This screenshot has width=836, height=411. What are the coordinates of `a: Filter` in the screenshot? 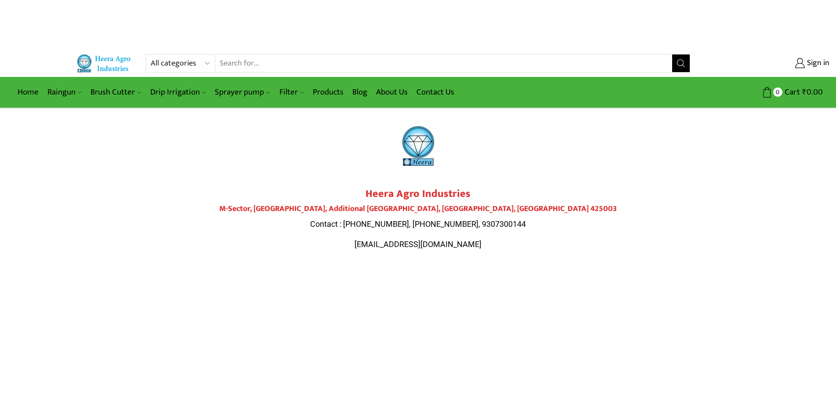 It's located at (292, 92).